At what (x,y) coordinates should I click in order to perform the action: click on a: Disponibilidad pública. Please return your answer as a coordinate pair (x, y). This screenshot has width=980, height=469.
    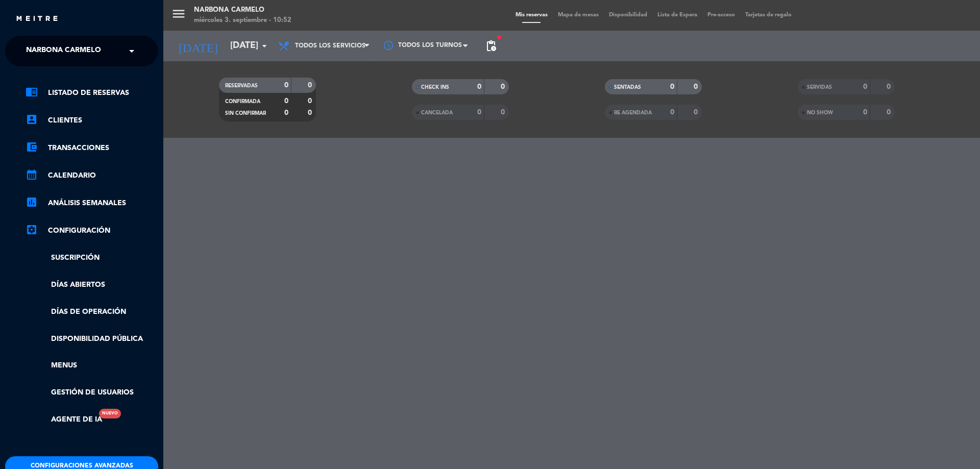
    Looking at the image, I should click on (92, 339).